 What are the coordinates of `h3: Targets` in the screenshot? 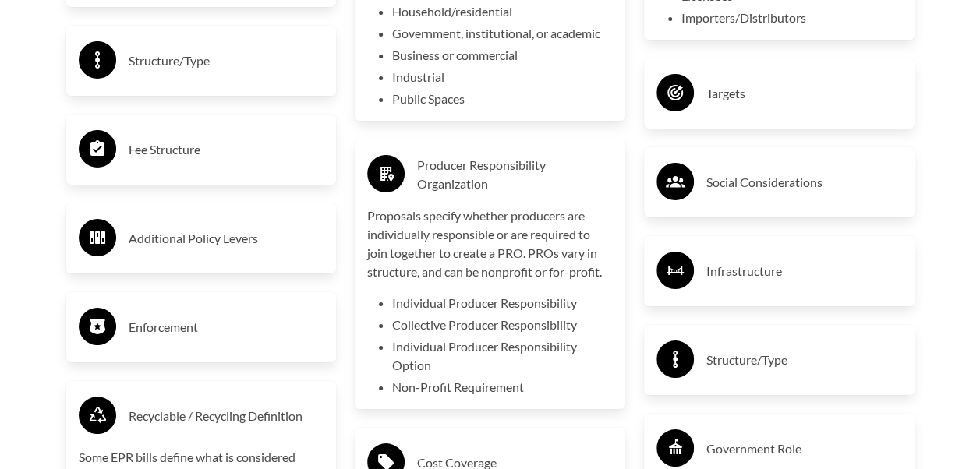 It's located at (804, 93).